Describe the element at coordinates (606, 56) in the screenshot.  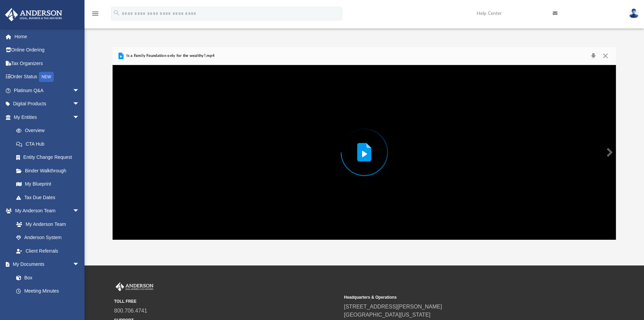
I see `button: Close` at that location.